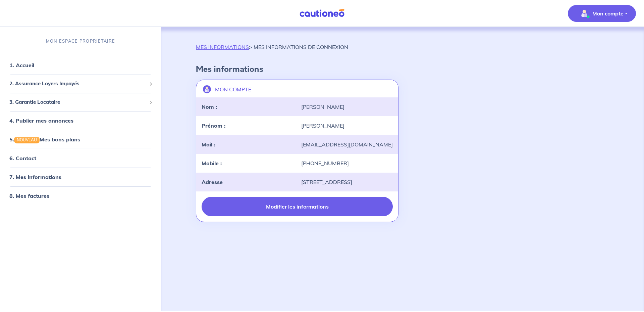 The height and width of the screenshot is (312, 644). What do you see at coordinates (78, 84) in the screenshot?
I see `span: 2. Assurance Loyers Impayés` at bounding box center [78, 84].